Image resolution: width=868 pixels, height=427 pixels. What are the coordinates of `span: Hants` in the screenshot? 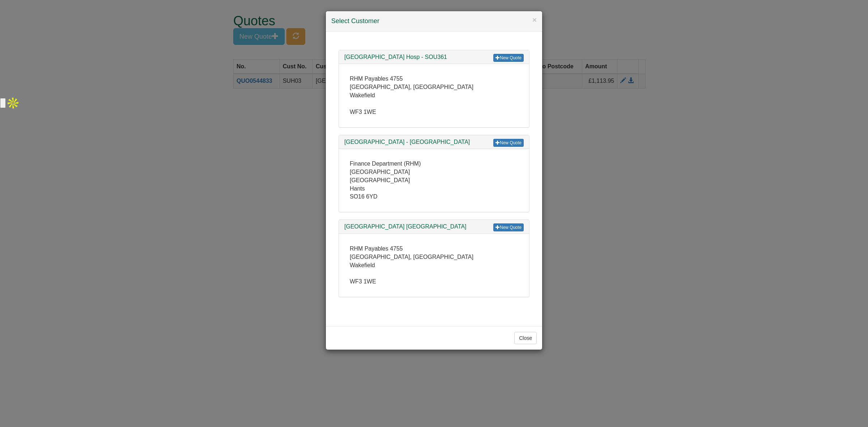 It's located at (357, 188).